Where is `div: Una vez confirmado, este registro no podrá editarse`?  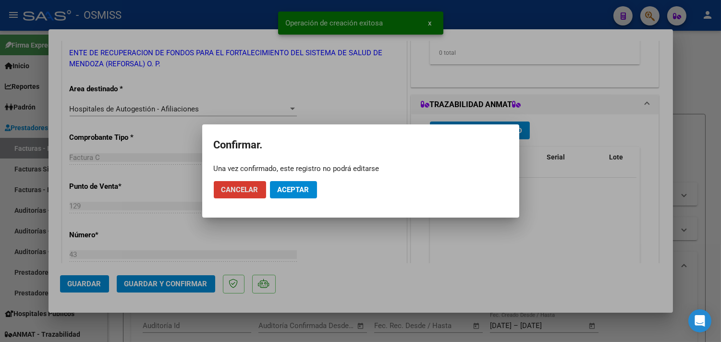
div: Una vez confirmado, este registro no podrá editarse is located at coordinates (361, 169).